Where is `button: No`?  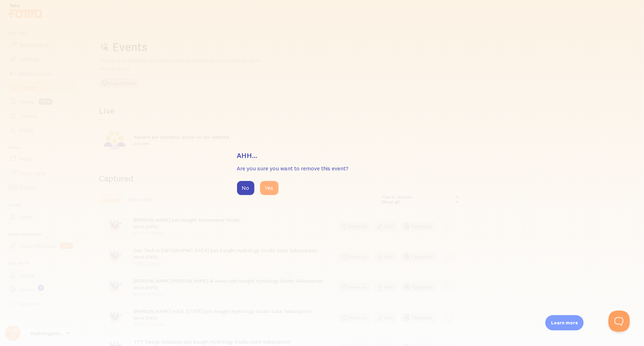
button: No is located at coordinates (245, 188).